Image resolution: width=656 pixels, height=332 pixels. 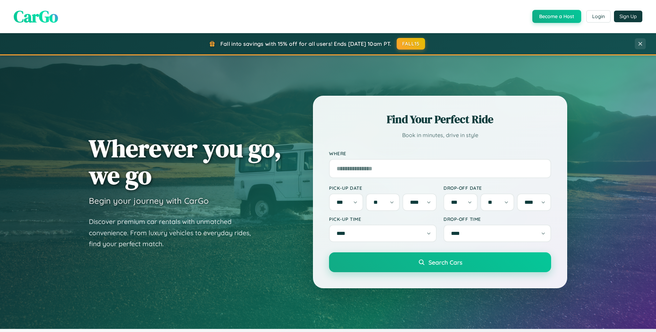 I want to click on button: Sign Up, so click(x=628, y=16).